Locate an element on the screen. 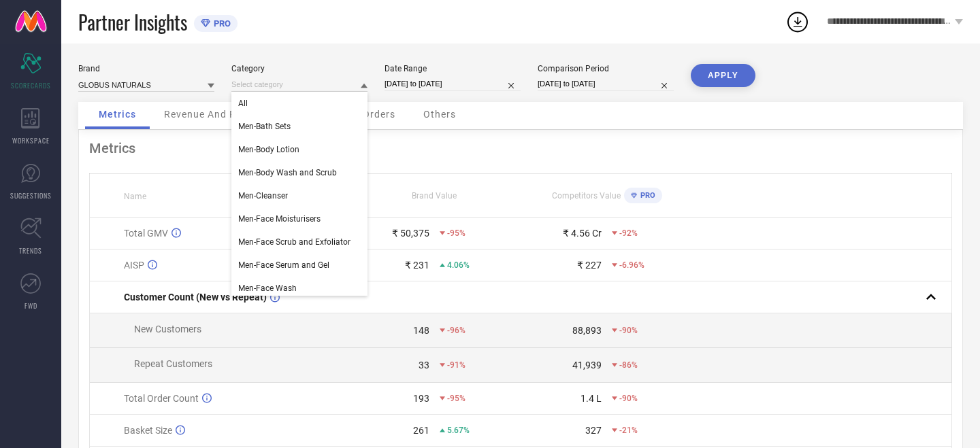 The width and height of the screenshot is (980, 448). span: FWD is located at coordinates (31, 305).